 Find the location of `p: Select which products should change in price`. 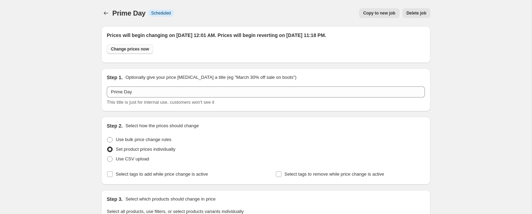

p: Select which products should change in price is located at coordinates (170, 199).